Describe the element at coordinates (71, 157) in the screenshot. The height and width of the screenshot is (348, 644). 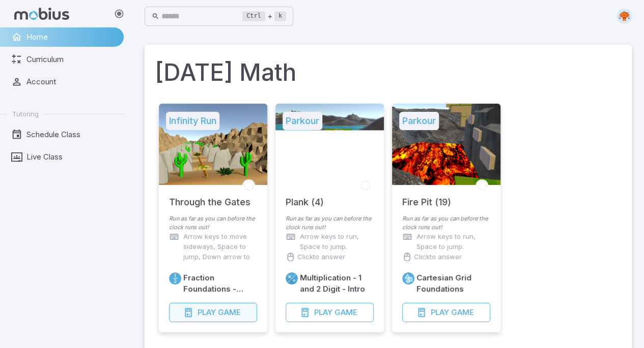
I see `span: Live Class` at that location.